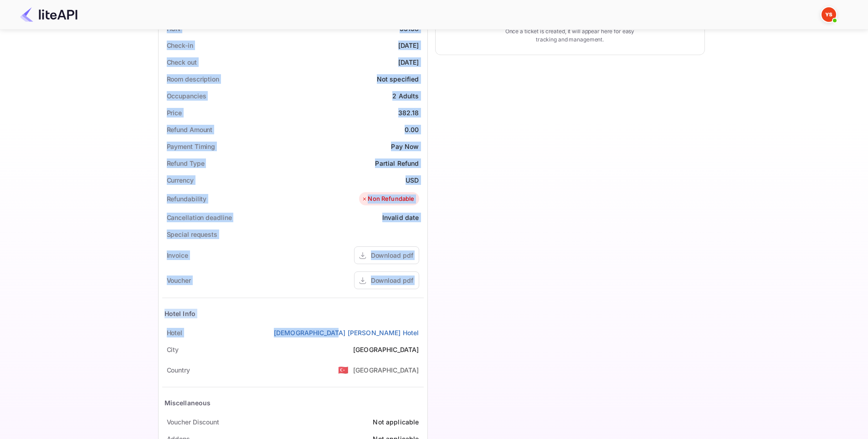 Image resolution: width=868 pixels, height=439 pixels. What do you see at coordinates (174, 112) in the screenshot?
I see `div: Price` at bounding box center [174, 112].